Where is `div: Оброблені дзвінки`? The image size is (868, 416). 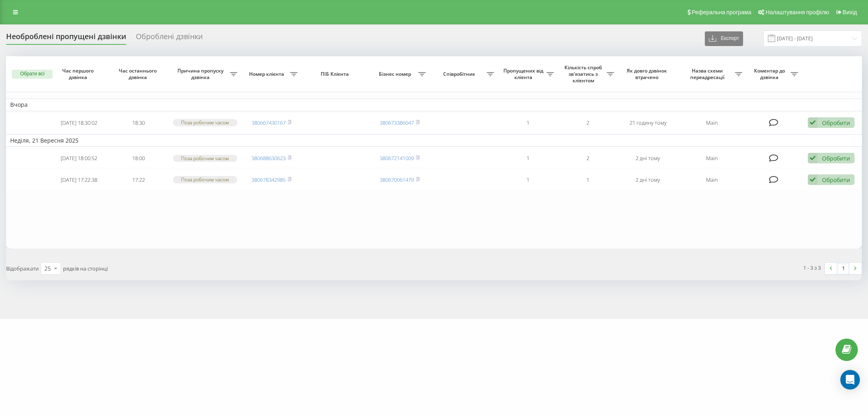
div: Оброблені дзвінки is located at coordinates (169, 38).